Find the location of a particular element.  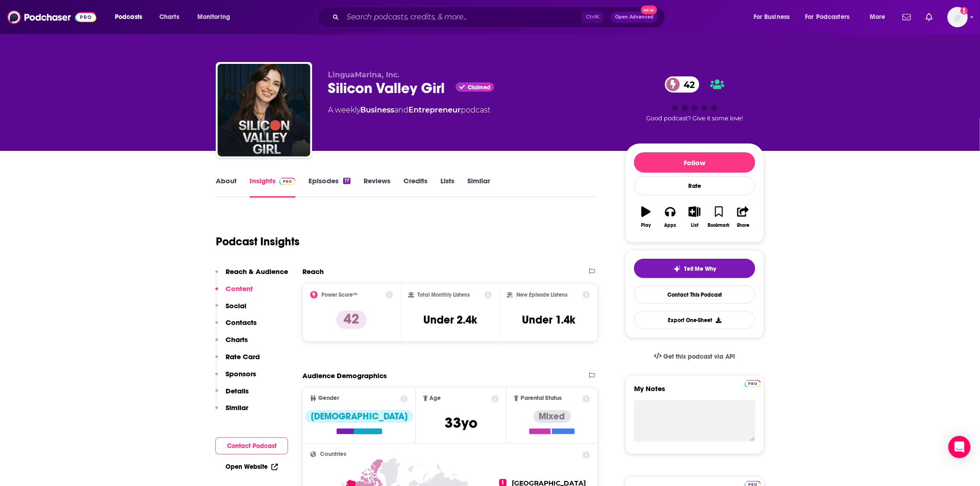

h2: Total Monthly Listens is located at coordinates (444, 295).